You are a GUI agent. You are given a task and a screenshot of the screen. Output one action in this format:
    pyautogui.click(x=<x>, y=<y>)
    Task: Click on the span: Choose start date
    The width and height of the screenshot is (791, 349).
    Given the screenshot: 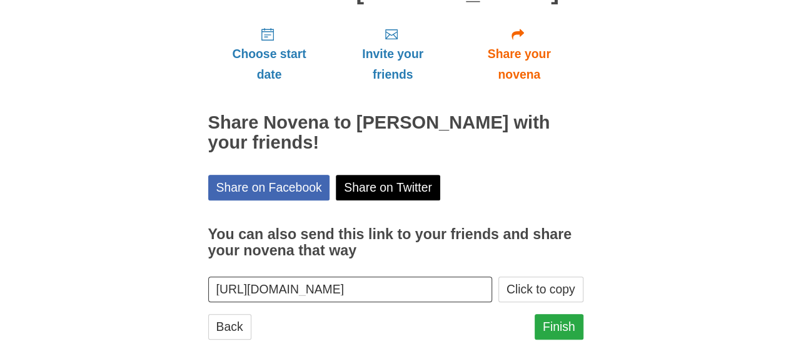 What is the action you would take?
    pyautogui.click(x=269, y=64)
    